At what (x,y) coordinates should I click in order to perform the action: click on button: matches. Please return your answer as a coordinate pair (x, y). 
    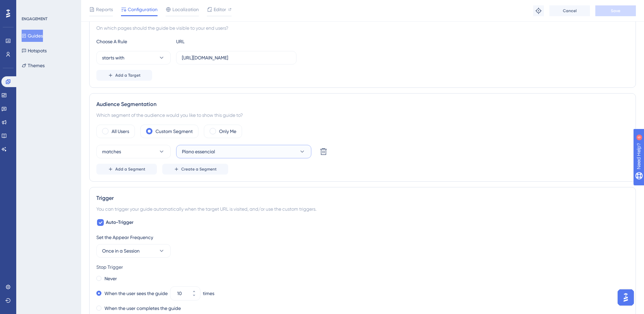
    Looking at the image, I should click on (134, 152).